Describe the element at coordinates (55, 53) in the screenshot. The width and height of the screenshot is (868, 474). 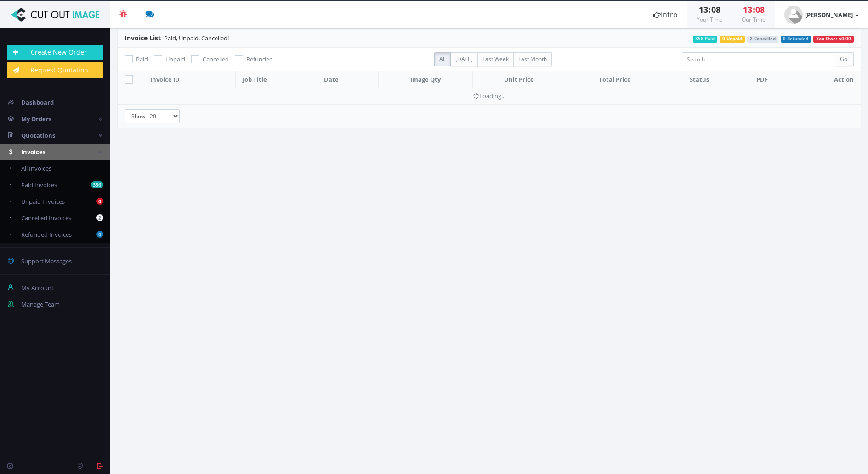
I see `a: Create New Order` at that location.